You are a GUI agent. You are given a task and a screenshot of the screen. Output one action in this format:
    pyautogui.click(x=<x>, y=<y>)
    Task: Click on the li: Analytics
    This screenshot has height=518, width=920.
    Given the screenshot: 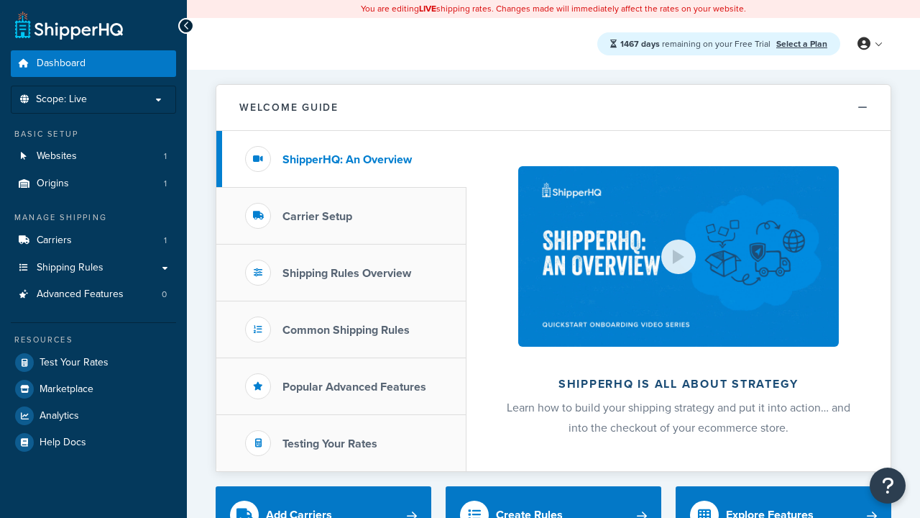 What is the action you would take?
    pyautogui.click(x=93, y=416)
    